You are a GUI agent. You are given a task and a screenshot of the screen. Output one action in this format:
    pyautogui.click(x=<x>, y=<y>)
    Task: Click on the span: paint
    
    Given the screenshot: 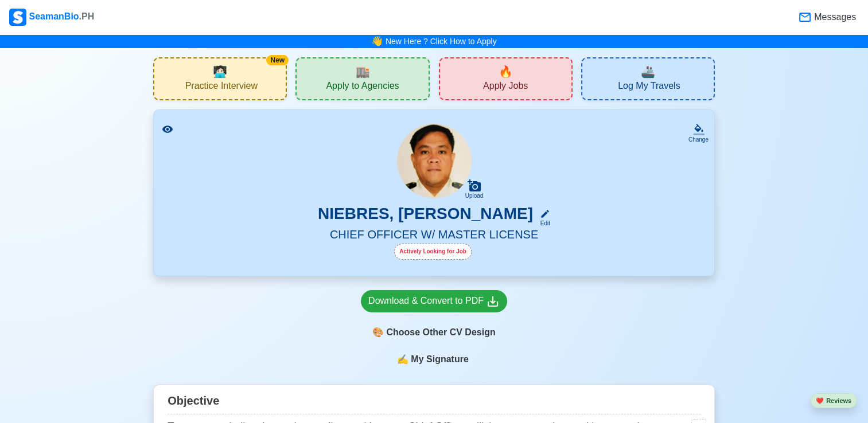 What is the action you would take?
    pyautogui.click(x=378, y=333)
    